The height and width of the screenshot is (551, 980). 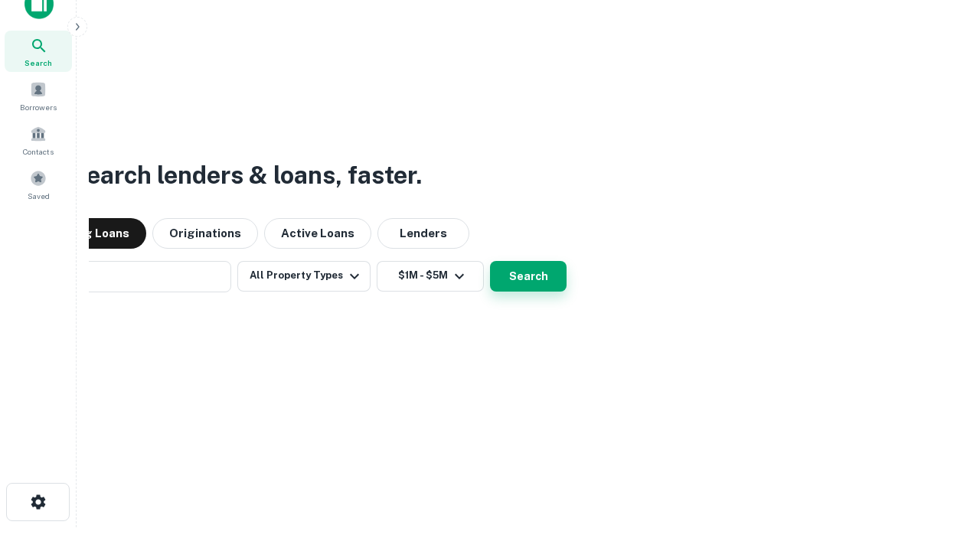 What do you see at coordinates (430, 276) in the screenshot?
I see `button: $1M - $5M` at bounding box center [430, 276].